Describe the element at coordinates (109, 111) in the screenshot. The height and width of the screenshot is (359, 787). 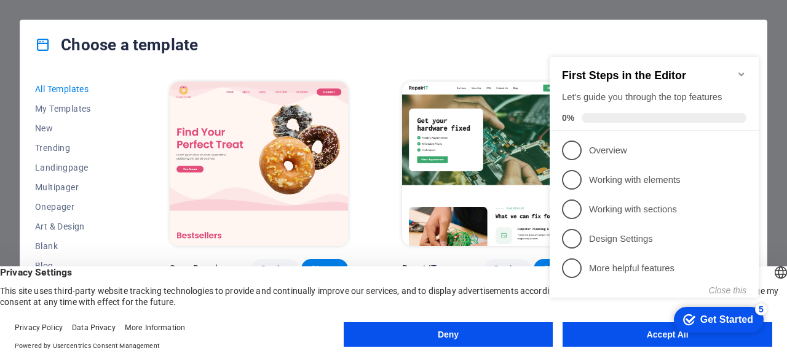
I see `li: Overview` at that location.